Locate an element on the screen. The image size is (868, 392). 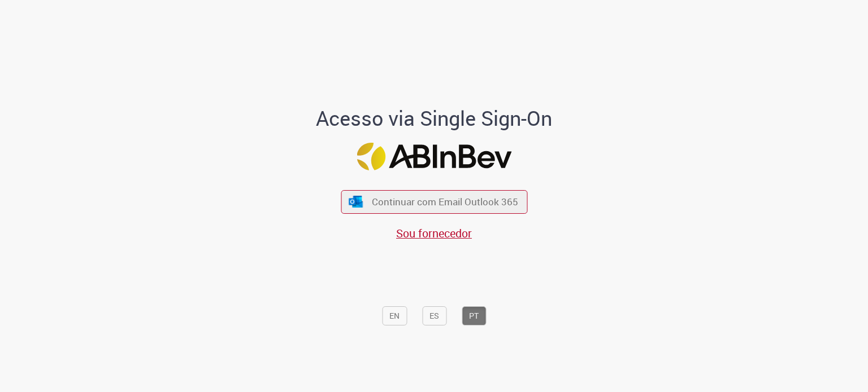
button: ES is located at coordinates (434, 316).